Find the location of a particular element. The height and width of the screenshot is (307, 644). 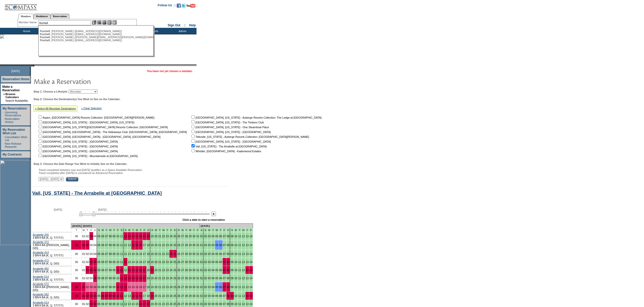

a: Arrabelle 255 is located at coordinates (41, 235).